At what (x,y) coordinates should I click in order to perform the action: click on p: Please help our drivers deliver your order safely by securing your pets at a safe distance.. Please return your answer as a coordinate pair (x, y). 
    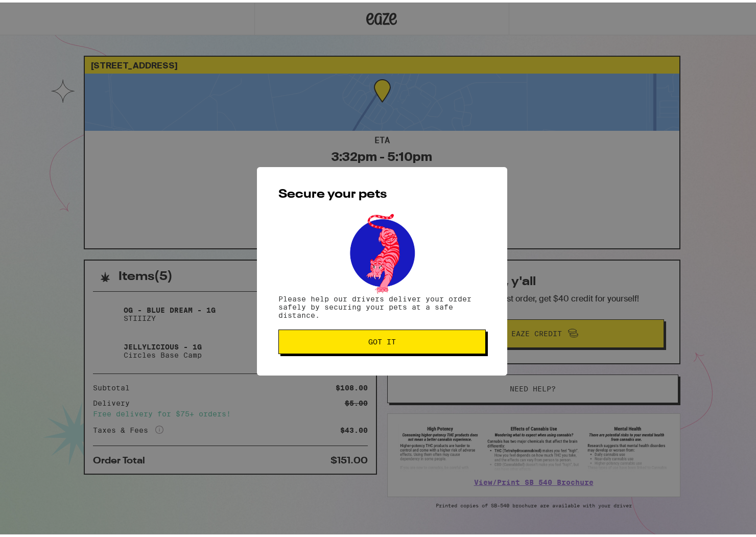
    Looking at the image, I should click on (382, 305).